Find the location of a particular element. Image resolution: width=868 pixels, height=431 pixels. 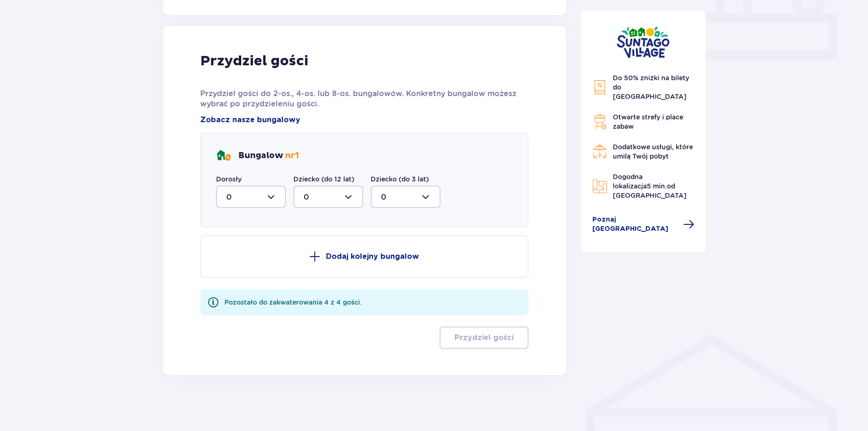

div: Pozostało do zakwaterowania 4 z 4 gości. is located at coordinates (293, 302).